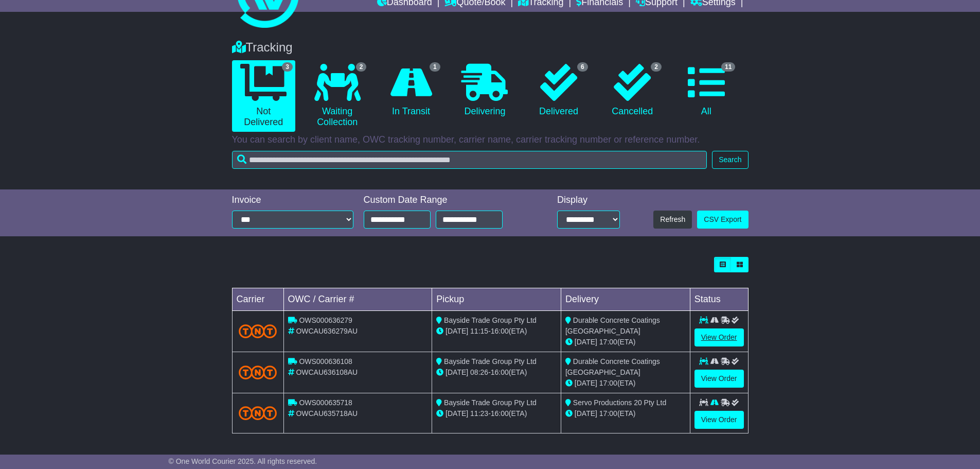 This screenshot has height=469, width=980. What do you see at coordinates (728, 67) in the screenshot?
I see `span: 11` at bounding box center [728, 67].